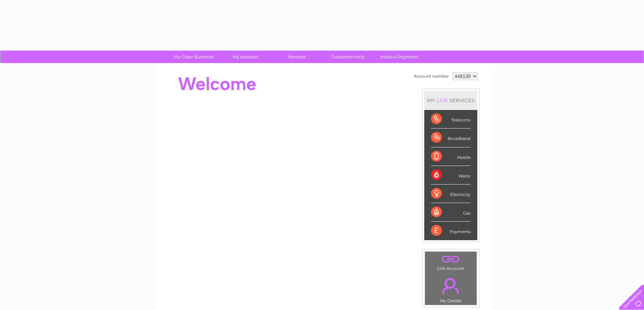 The image size is (644, 310). What do you see at coordinates (431, 76) in the screenshot?
I see `td: Account number` at bounding box center [431, 76].